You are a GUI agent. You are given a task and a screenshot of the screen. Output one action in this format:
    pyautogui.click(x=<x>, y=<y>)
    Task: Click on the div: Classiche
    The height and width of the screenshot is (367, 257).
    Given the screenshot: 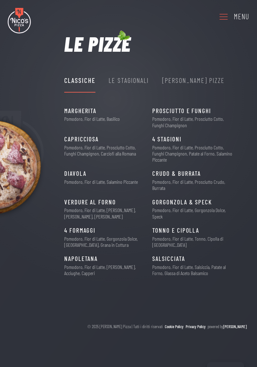 What is the action you would take?
    pyautogui.click(x=80, y=80)
    